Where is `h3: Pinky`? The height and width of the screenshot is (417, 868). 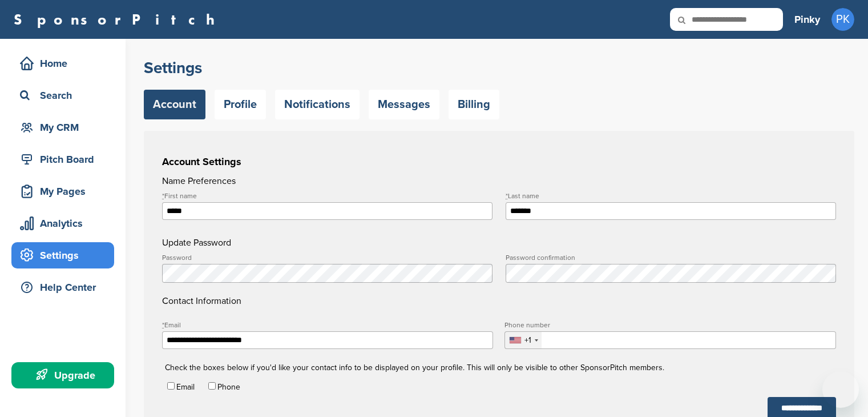
h3: Pinky is located at coordinates (807, 20).